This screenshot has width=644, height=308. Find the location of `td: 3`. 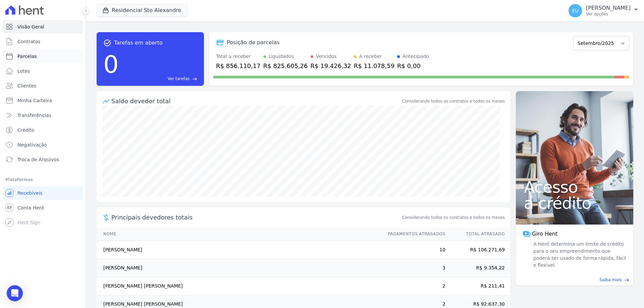

td: 3 is located at coordinates (414, 268).